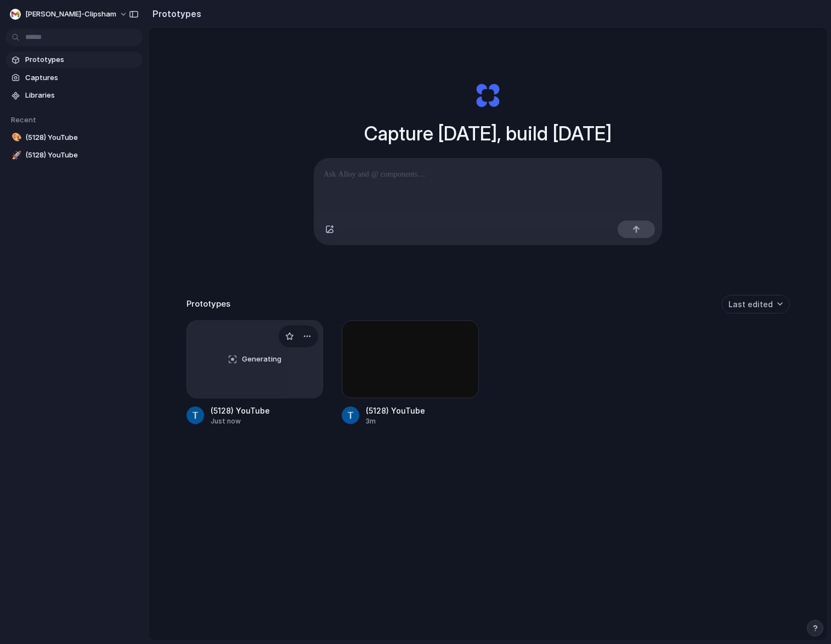 This screenshot has height=644, width=831. Describe the element at coordinates (411, 373) in the screenshot. I see `a: (5128) YouTube(5128) YouTube3m` at that location.